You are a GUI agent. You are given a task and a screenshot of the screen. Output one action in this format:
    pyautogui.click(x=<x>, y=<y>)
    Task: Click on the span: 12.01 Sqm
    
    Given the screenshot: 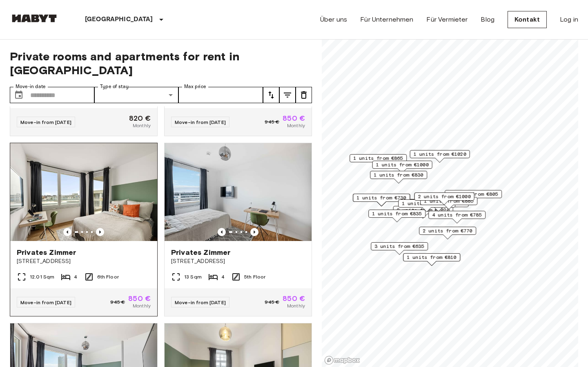 What is the action you would take?
    pyautogui.click(x=42, y=277)
    